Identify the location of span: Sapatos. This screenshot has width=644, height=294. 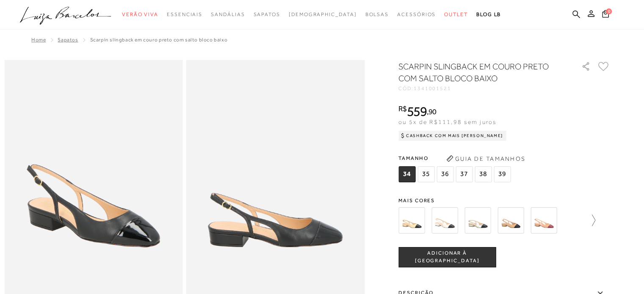
(267, 14).